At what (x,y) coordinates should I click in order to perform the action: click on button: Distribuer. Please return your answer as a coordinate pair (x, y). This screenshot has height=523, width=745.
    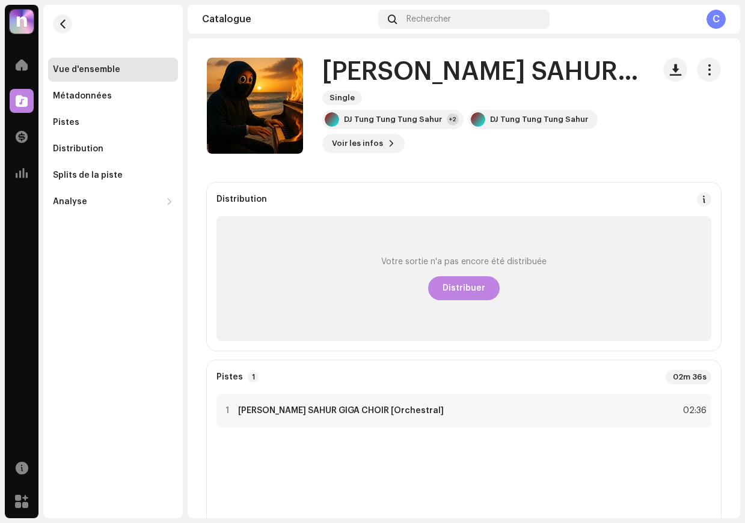
    Looking at the image, I should click on (463, 288).